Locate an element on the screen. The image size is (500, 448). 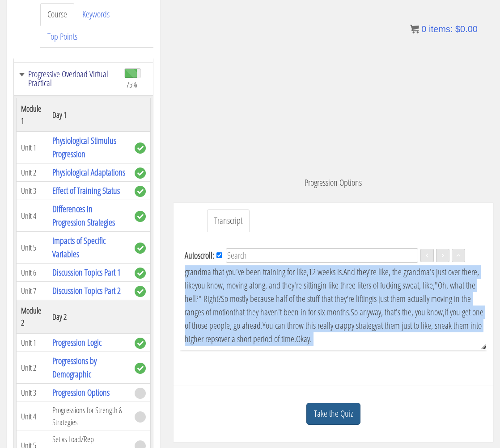
span: at them just to like, sneak them into higher reps is located at coordinates (333, 332).